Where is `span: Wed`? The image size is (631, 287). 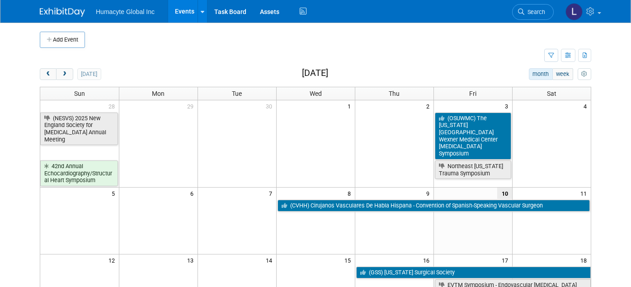
span: Wed is located at coordinates (315, 94).